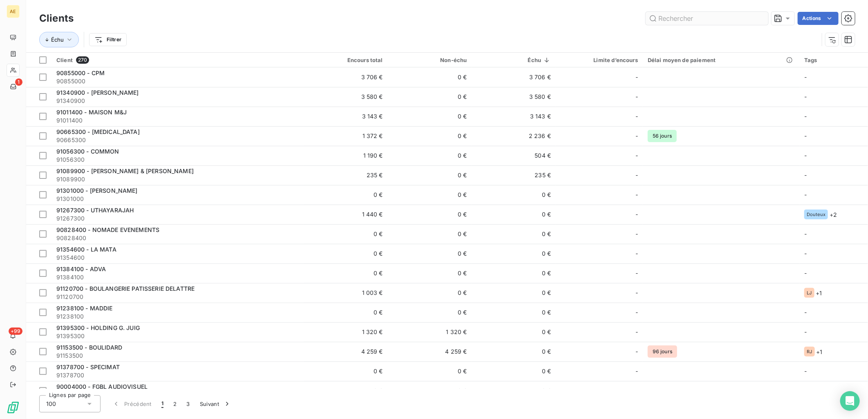  What do you see at coordinates (177, 356) in the screenshot?
I see `span: 91153500` at bounding box center [177, 356].